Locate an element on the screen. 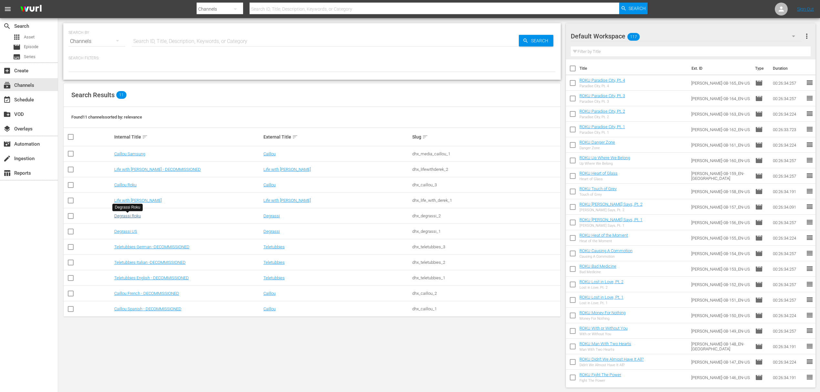 Image resolution: width=820 pixels, height=392 pixels. div: Causing A Commotion is located at coordinates (606, 256).